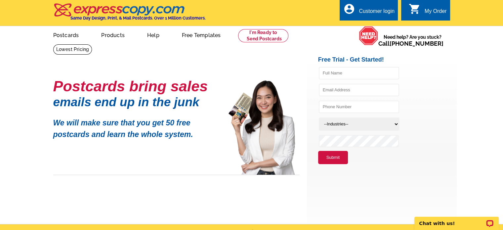  I want to click on h2: Free Trial - Get Started!, so click(387, 60).